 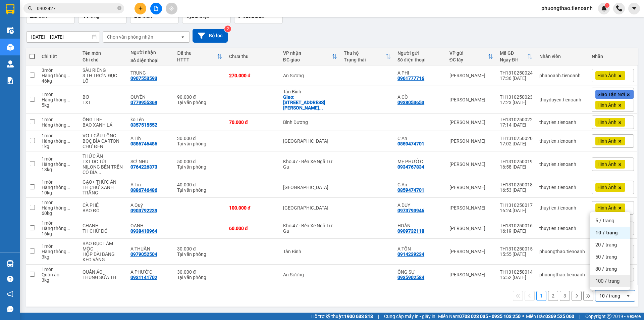 What do you see at coordinates (147, 16) in the screenshot?
I see `span: món` at bounding box center [147, 16].